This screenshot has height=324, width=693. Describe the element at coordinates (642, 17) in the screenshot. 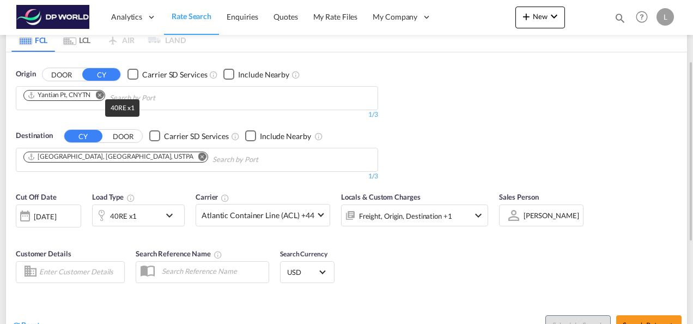

I see `span: Help` at that location.